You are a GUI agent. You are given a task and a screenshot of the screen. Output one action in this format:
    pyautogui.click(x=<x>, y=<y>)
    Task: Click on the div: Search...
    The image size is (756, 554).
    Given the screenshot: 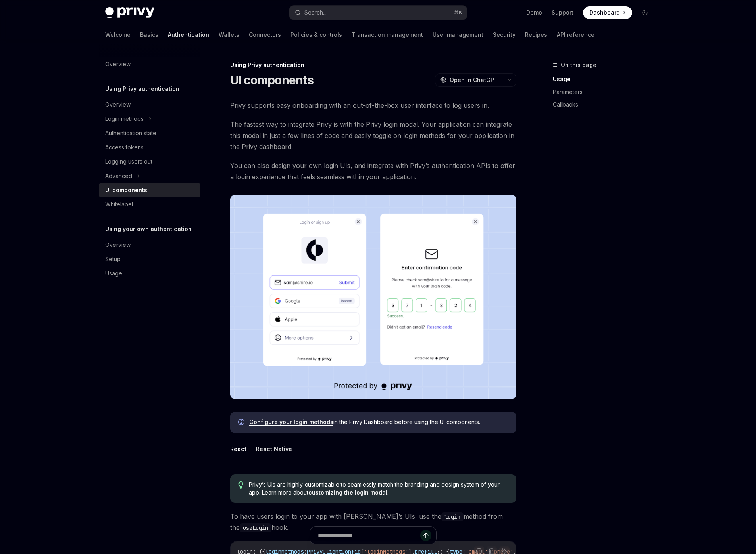 What is the action you would take?
    pyautogui.click(x=316, y=13)
    